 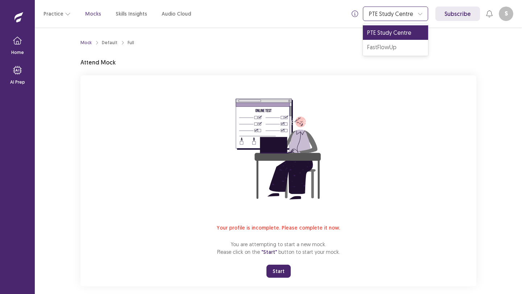 What do you see at coordinates (278, 227) in the screenshot?
I see `a: Your profile is incomplete. Please complete it now.` at bounding box center [278, 227].